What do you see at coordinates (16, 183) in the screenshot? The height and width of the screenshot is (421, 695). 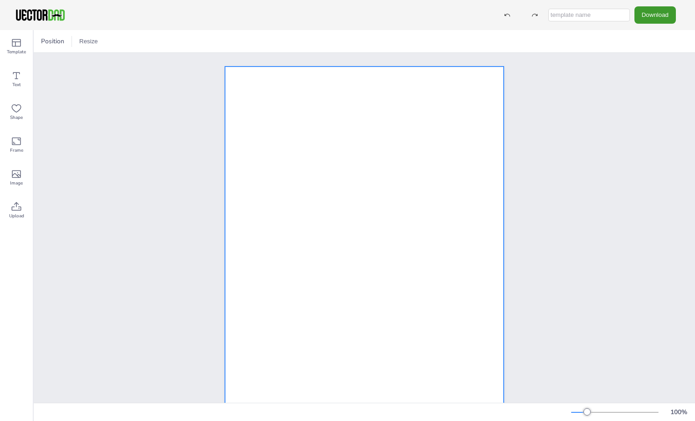 I see `span: Image` at bounding box center [16, 183].